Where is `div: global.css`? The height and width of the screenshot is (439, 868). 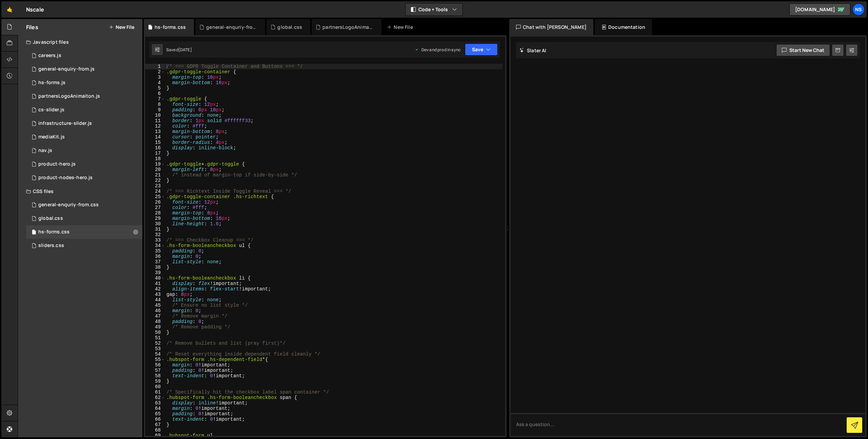 div: global.css is located at coordinates (290, 27).